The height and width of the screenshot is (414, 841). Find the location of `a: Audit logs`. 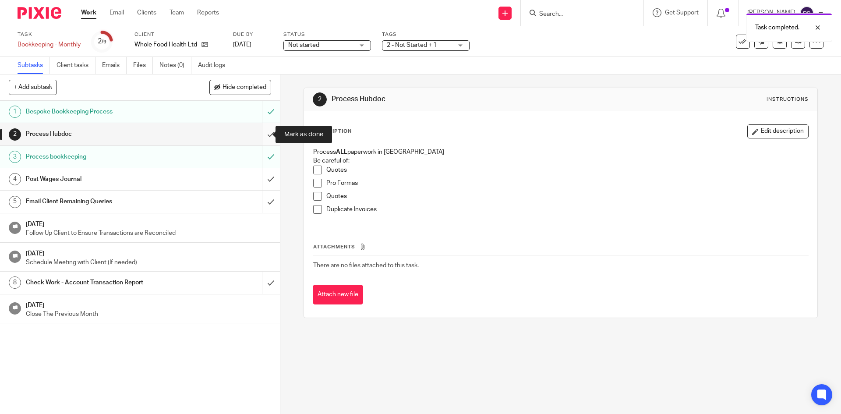

a: Audit logs is located at coordinates (215, 65).